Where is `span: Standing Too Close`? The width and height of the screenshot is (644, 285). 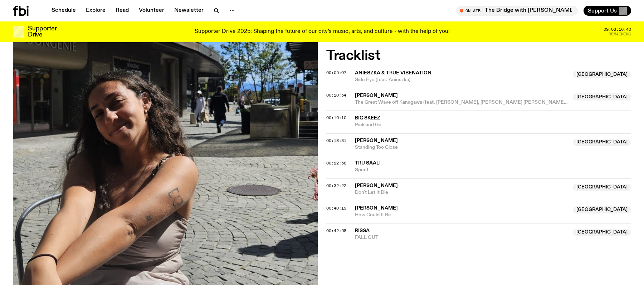
span: Standing Too Close is located at coordinates (461, 148).